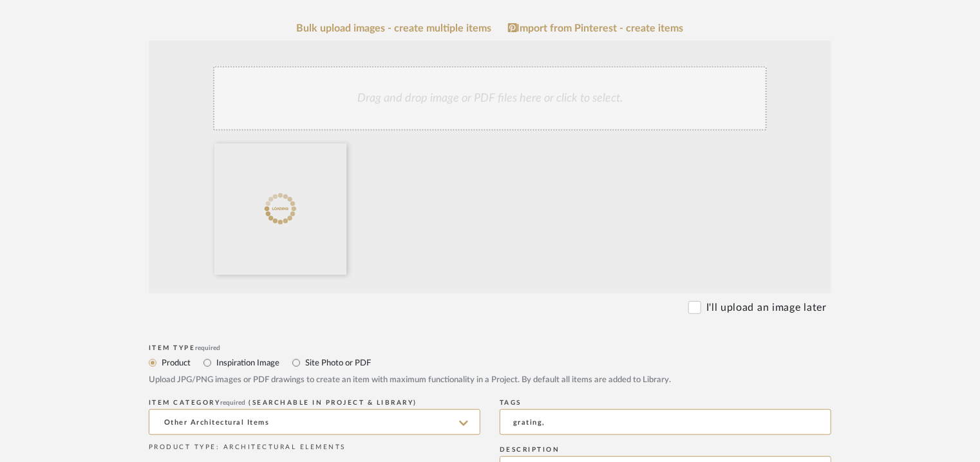 The height and width of the screenshot is (462, 980). What do you see at coordinates (596, 29) in the screenshot?
I see `a: Import from Pinterest - create items` at bounding box center [596, 29].